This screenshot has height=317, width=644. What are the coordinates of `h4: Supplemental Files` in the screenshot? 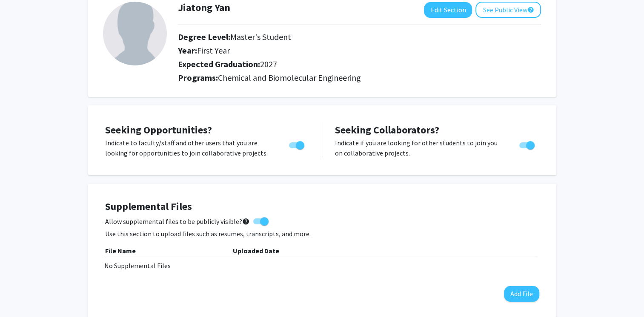 It's located at (322, 206).